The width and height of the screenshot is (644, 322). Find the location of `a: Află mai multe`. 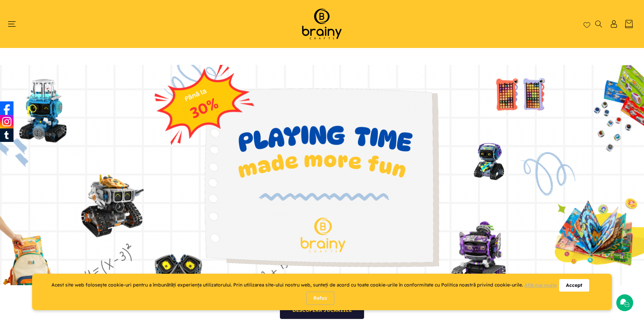

a: Află mai multe is located at coordinates (541, 285).